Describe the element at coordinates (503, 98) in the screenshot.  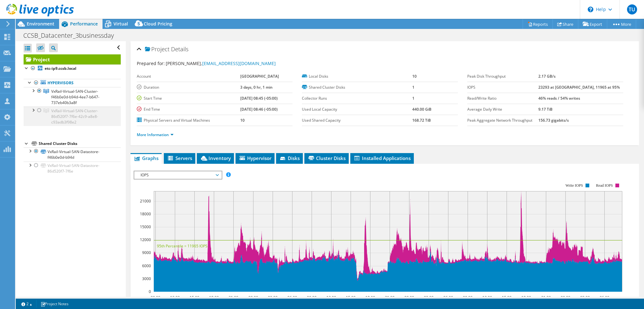
I see `label: Read/Write Ratio` at that location.